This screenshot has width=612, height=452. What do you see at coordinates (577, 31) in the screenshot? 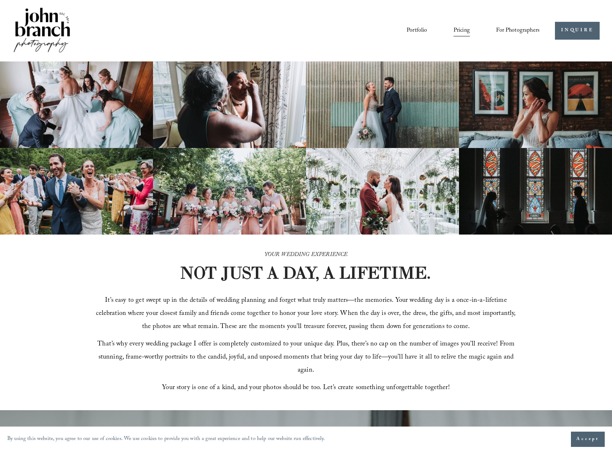
I see `a: INQUIRE` at bounding box center [577, 31].